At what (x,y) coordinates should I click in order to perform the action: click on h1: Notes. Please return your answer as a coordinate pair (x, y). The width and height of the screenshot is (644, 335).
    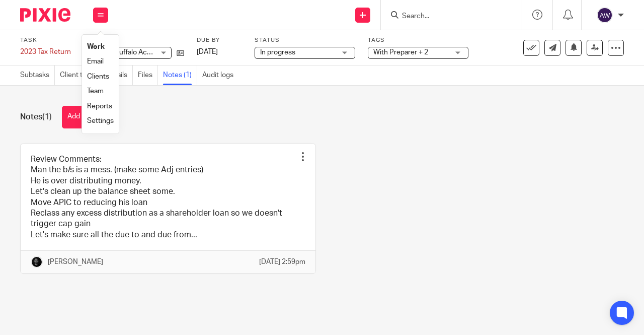
    Looking at the image, I should click on (36, 116).